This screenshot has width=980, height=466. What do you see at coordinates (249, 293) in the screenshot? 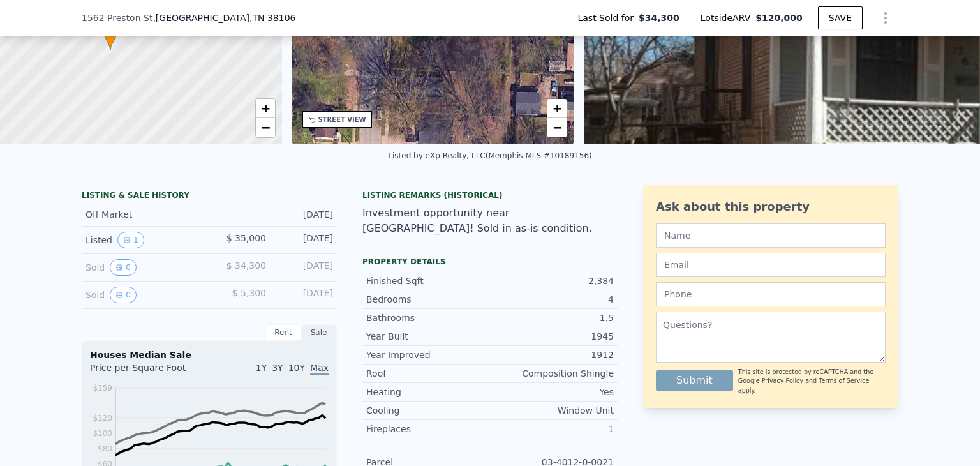
I see `span: $ 5,300` at bounding box center [249, 293].